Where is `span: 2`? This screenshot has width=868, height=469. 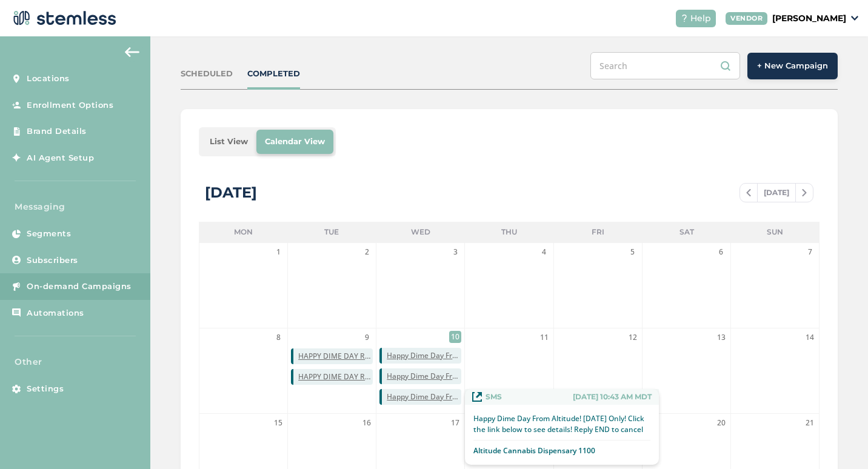
span: 2 is located at coordinates (367, 252).